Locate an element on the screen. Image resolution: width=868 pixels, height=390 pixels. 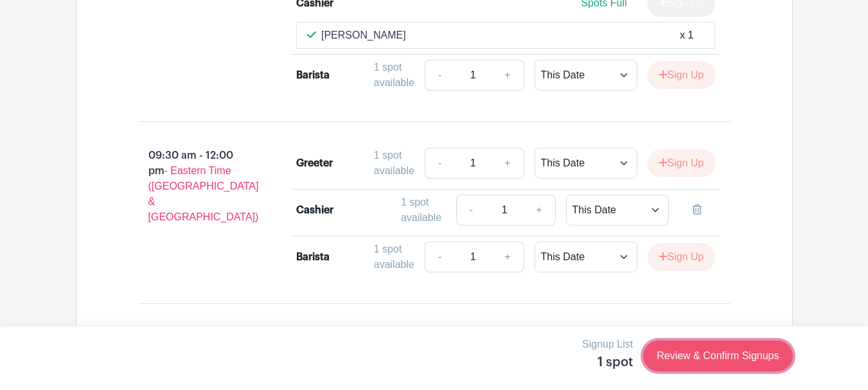
p: Signup List is located at coordinates (607, 344).